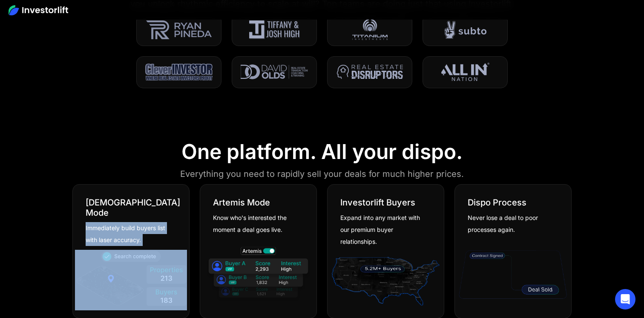  I want to click on div: Immediately build buyers list with laser accuracy., so click(128, 234).